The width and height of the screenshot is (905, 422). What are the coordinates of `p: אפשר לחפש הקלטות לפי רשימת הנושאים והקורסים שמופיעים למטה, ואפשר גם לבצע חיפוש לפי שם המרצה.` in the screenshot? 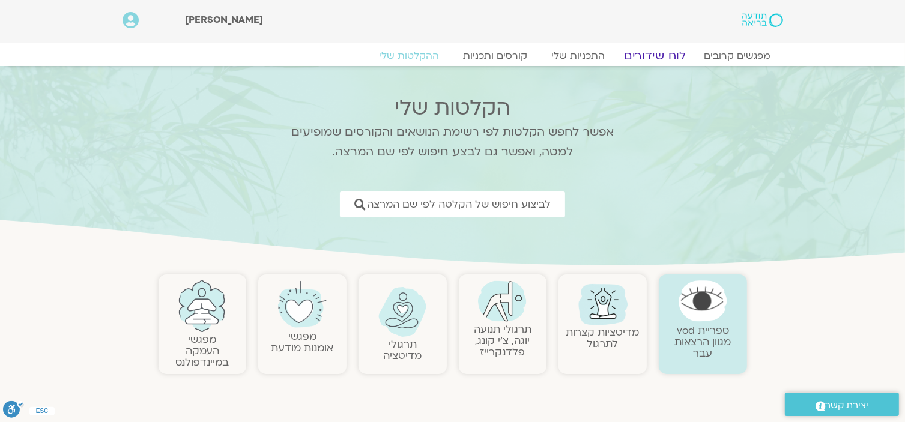 It's located at (452, 142).